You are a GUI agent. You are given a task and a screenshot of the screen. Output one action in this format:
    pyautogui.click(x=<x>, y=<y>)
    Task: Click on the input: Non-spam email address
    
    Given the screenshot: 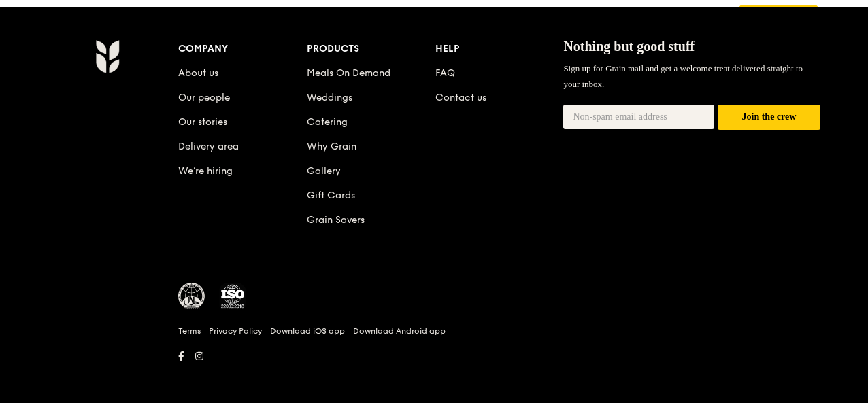 What is the action you would take?
    pyautogui.click(x=639, y=117)
    